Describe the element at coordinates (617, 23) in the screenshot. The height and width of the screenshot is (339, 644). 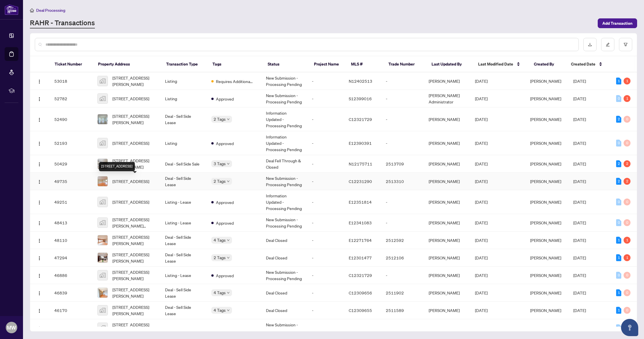
I see `span: Add Transaction` at that location.